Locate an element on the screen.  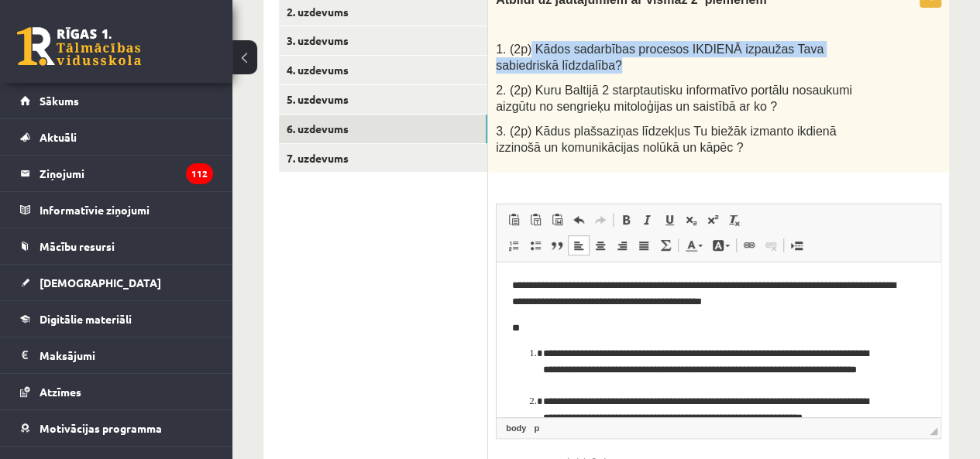
span: Digitālie materiāli is located at coordinates (86, 319).